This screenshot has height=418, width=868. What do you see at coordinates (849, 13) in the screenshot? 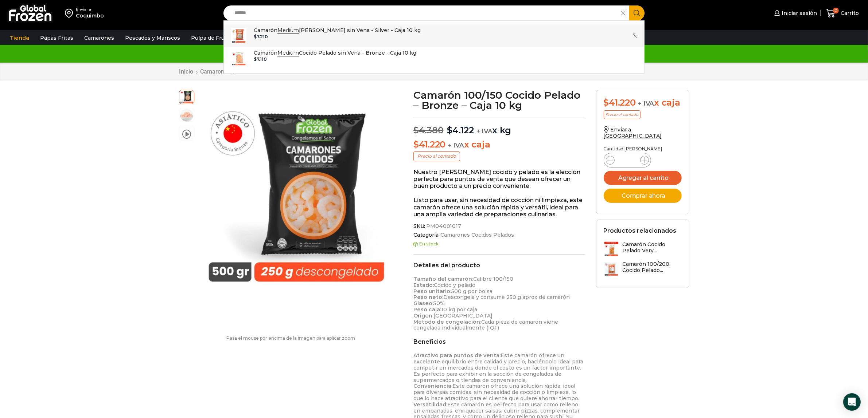
I see `span: Carrito` at bounding box center [849, 13].